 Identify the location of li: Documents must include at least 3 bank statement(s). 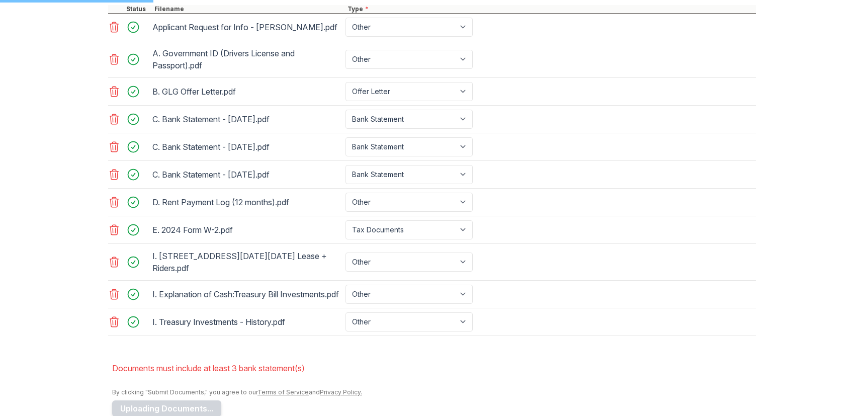
(434, 368).